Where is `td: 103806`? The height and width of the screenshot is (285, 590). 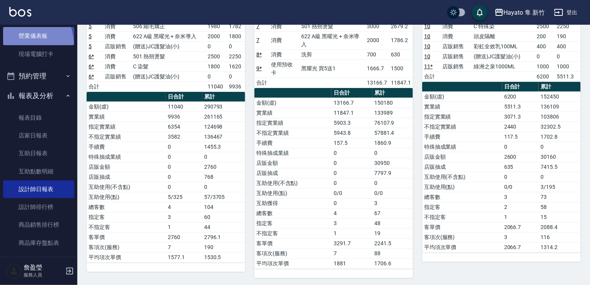
td: 103806 is located at coordinates (560, 117).